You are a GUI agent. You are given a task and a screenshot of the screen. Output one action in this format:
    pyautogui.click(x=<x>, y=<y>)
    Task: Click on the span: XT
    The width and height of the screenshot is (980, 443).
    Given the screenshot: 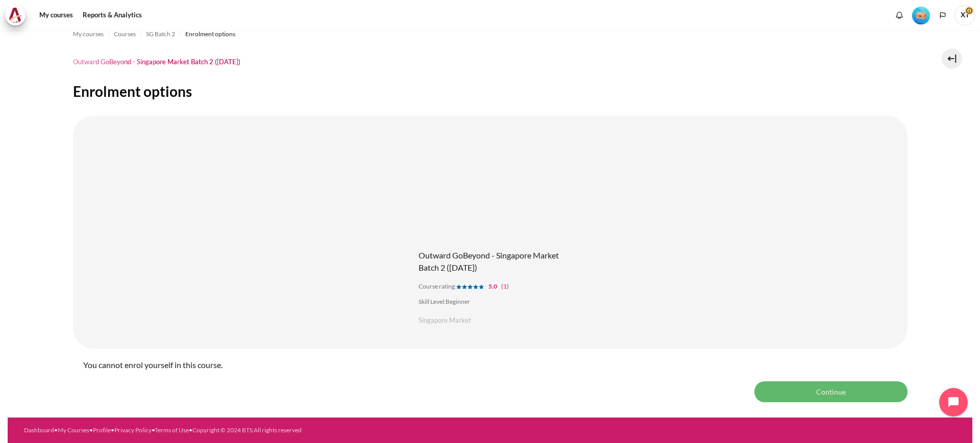 What is the action you would take?
    pyautogui.click(x=965, y=15)
    